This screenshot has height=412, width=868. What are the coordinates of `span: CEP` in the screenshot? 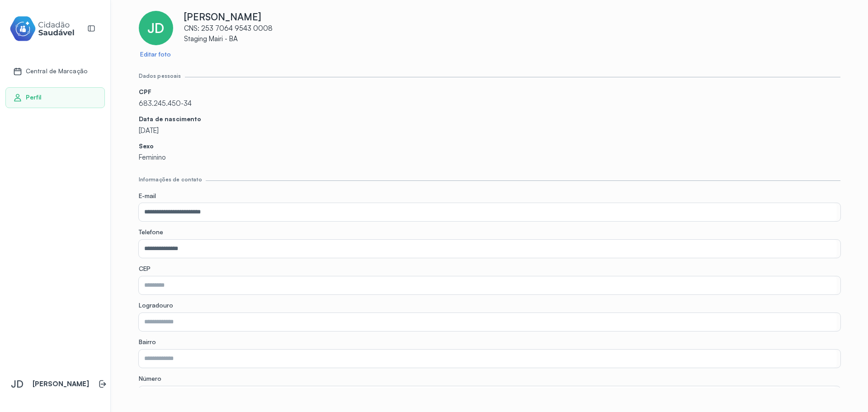 It's located at (144, 268).